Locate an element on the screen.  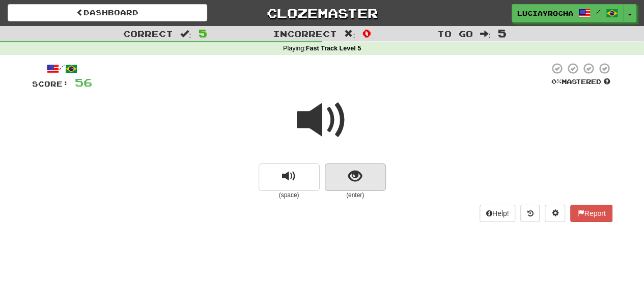
span: 0 % is located at coordinates (557, 82).